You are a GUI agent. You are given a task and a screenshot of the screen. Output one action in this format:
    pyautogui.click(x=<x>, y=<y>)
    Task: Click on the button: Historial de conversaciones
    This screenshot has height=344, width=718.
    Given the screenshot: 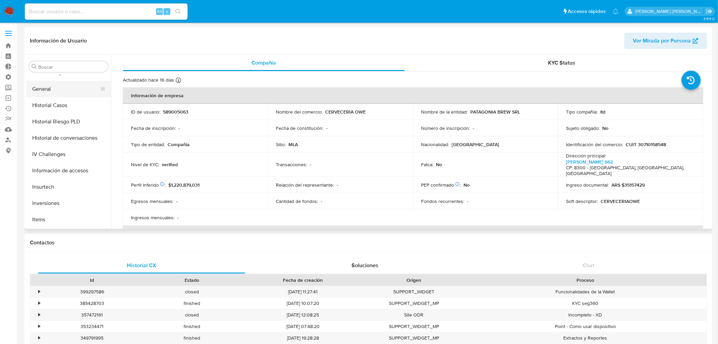 What is the action you would take?
    pyautogui.click(x=69, y=138)
    